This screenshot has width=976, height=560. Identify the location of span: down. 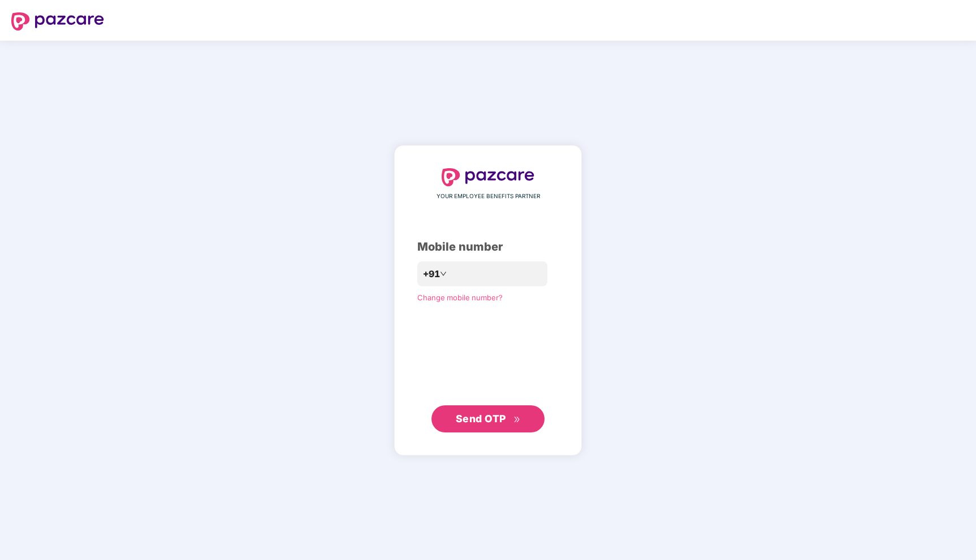
(443, 274).